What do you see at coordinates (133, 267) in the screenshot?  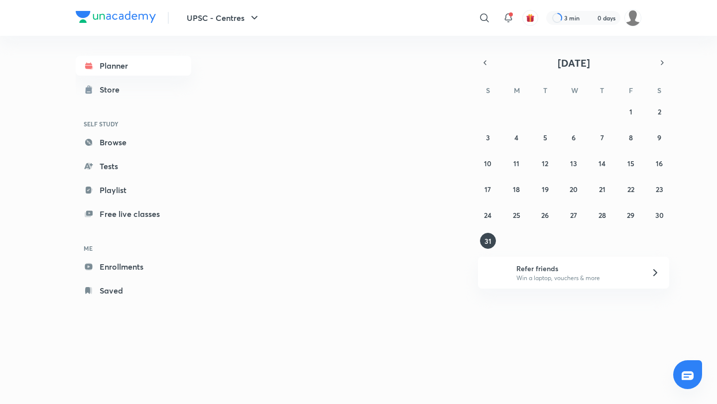 I see `a: Enrollments` at bounding box center [133, 267].